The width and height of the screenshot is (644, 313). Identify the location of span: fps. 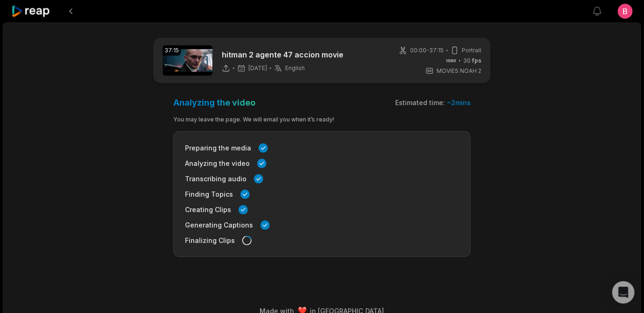
(477, 60).